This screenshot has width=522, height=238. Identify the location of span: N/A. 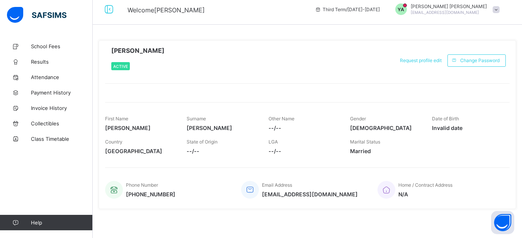
(425, 194).